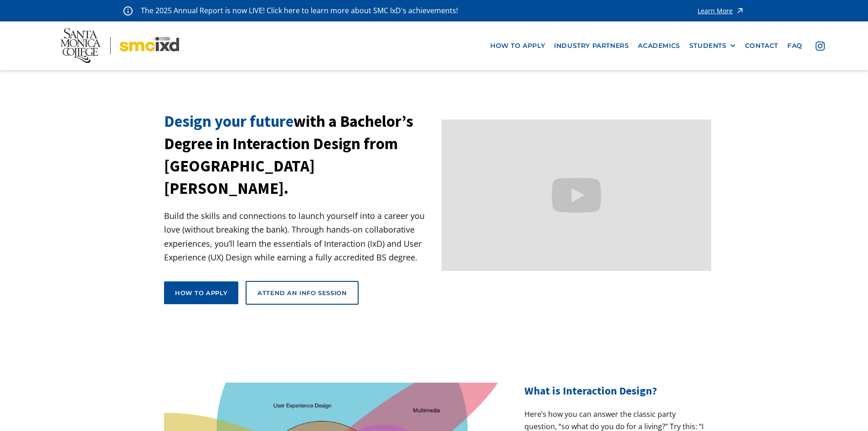 Image resolution: width=868 pixels, height=431 pixels. Describe the element at coordinates (715, 11) in the screenshot. I see `div: Learn More` at that location.